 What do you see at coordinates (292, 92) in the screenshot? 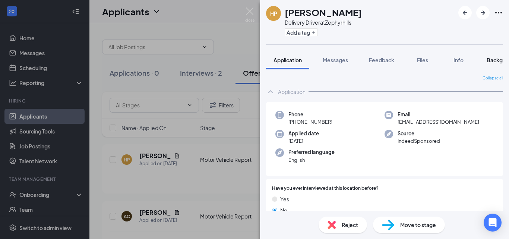
I see `div: Application` at bounding box center [292, 92].